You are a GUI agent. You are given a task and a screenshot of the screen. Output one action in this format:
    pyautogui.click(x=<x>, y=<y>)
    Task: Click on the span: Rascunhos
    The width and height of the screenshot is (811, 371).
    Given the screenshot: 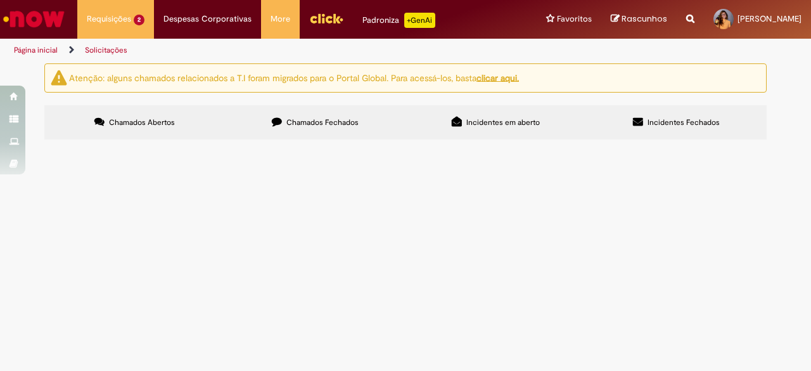 What is the action you would take?
    pyautogui.click(x=644, y=18)
    